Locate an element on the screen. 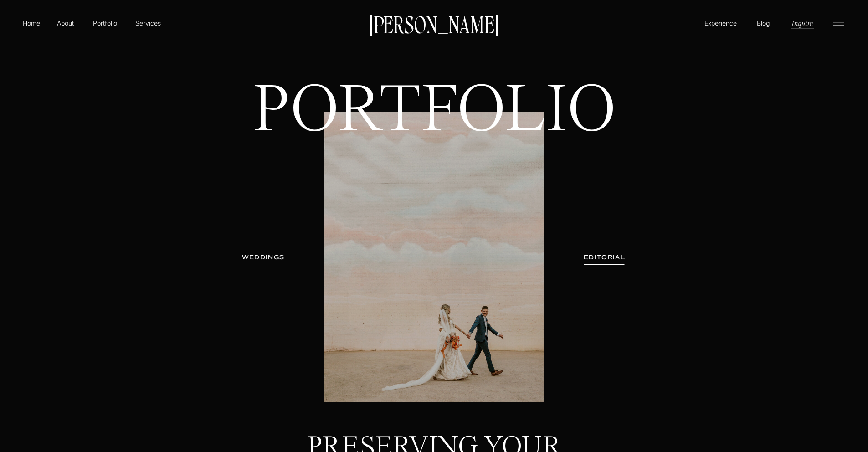 The image size is (868, 452). h3: EDITORIAL is located at coordinates (605, 258).